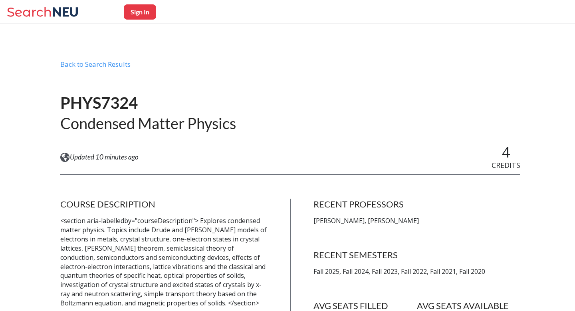 The height and width of the screenshot is (311, 575). I want to click on h2: Condensed Matter Physics, so click(148, 123).